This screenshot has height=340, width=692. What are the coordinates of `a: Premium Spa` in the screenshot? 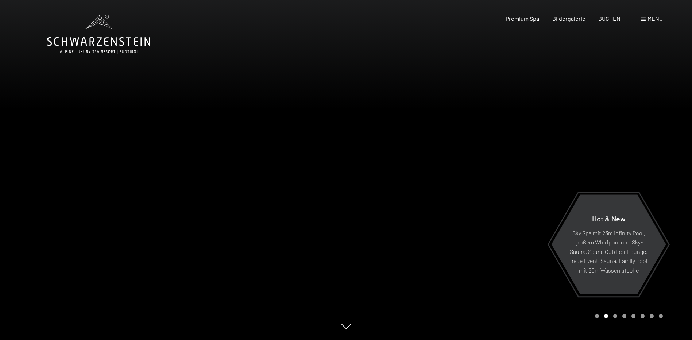 It's located at (523, 18).